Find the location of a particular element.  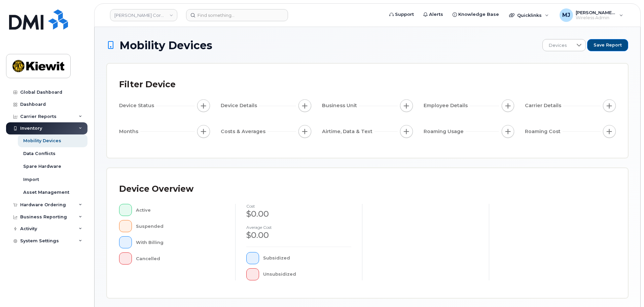

div: With Billing is located at coordinates (180, 242).